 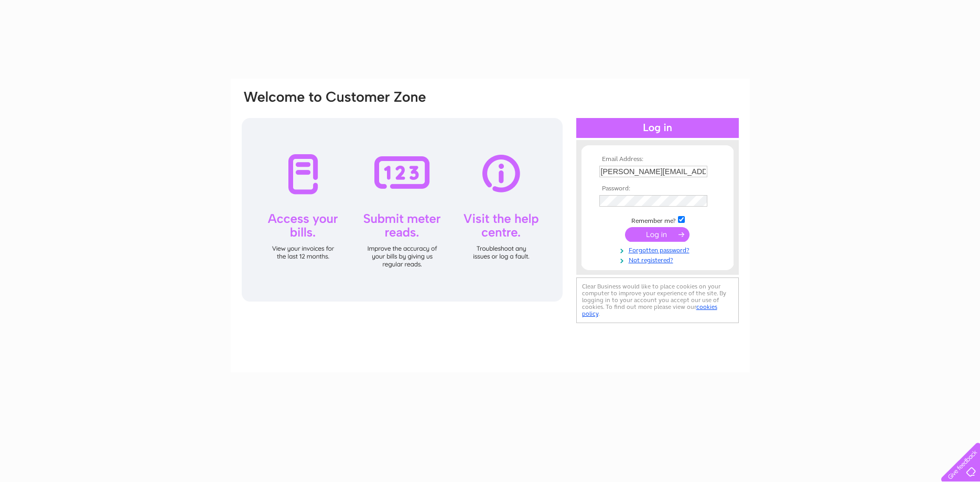 What do you see at coordinates (658, 259) in the screenshot?
I see `a: Not registered?` at bounding box center [658, 259].